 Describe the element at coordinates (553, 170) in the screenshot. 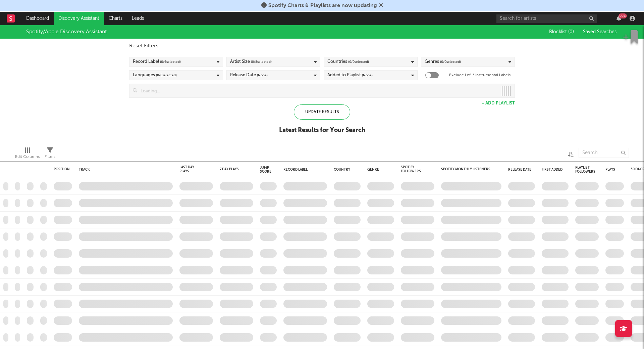

I see `div: First Added` at that location.